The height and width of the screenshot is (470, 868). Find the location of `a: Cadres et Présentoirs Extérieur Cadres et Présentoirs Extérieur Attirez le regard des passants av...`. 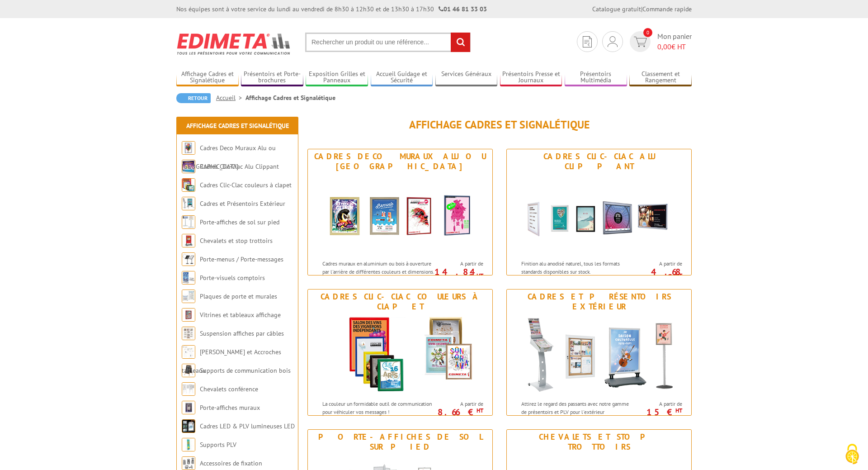

a: Cadres et Présentoirs Extérieur Cadres et Présentoirs Extérieur Attirez le regard des passants av... is located at coordinates (599, 352).